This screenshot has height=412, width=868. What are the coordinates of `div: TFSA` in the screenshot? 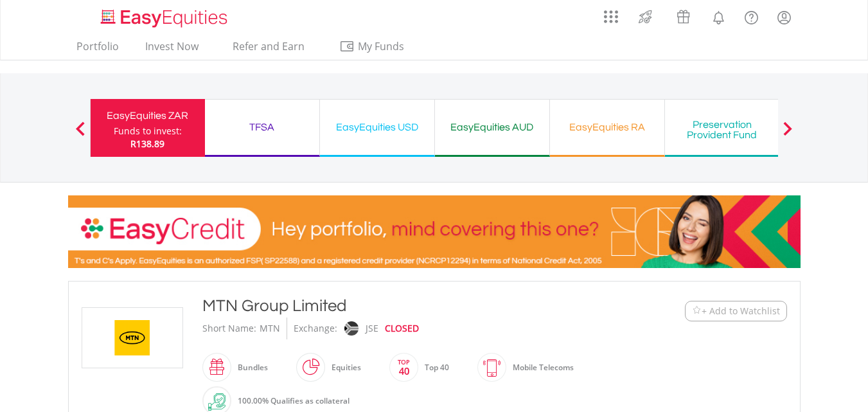 It's located at (262, 127).